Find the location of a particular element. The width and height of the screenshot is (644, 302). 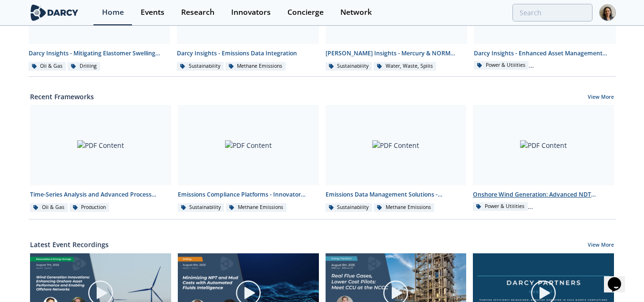

div: Network is located at coordinates (356, 12).